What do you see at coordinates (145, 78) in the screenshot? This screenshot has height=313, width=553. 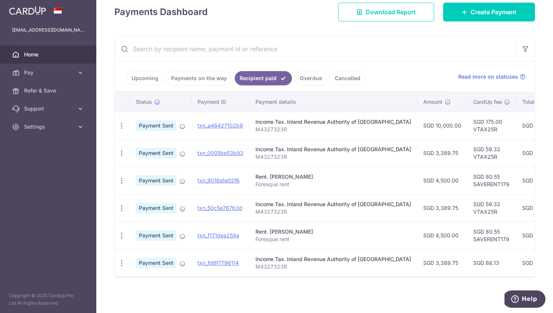 I see `a: Upcoming` at bounding box center [145, 78].